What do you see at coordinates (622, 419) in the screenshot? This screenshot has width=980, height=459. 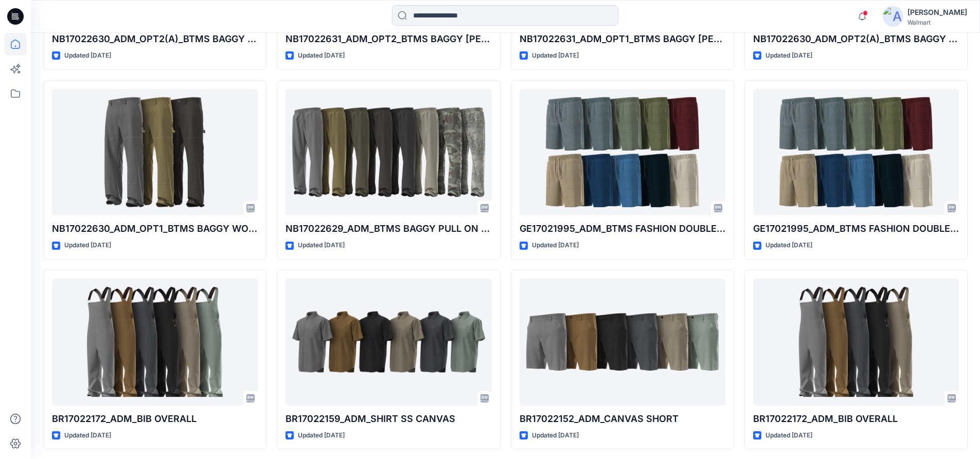 I see `p: BR17022152_ADM_CANVAS SHORT` at bounding box center [622, 419].